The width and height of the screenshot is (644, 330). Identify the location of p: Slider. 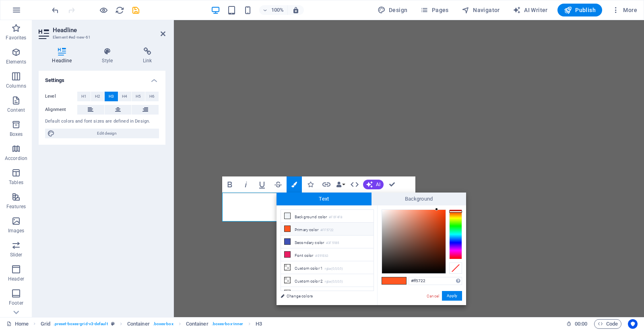
(16, 255).